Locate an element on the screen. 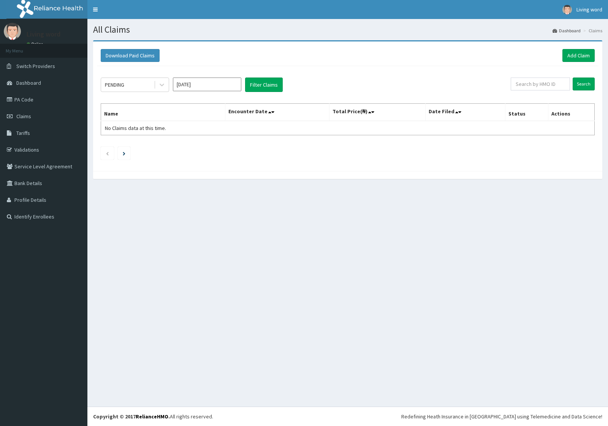  span: Claims is located at coordinates (24, 116).